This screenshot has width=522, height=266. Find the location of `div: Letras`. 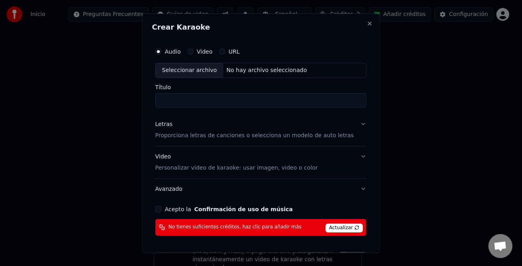

div: Letras is located at coordinates (163, 124).